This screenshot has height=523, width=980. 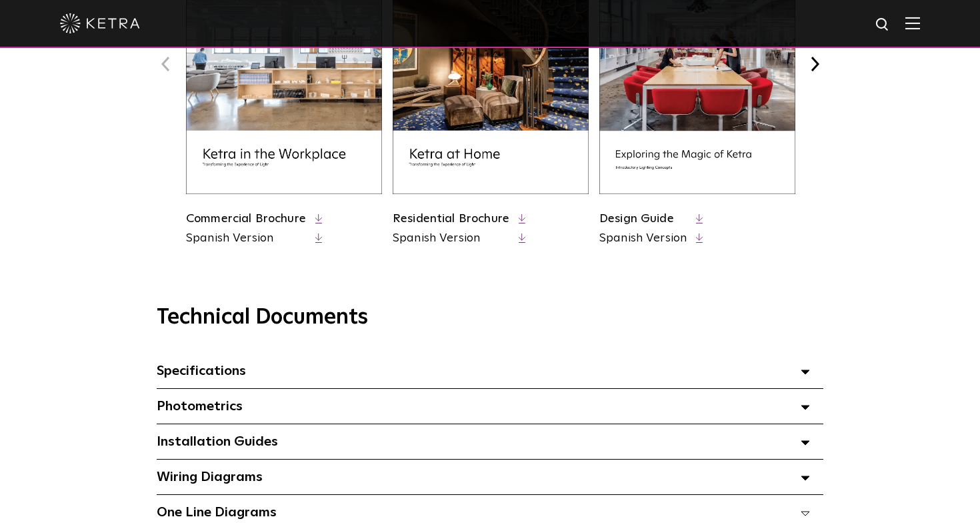 What do you see at coordinates (246, 219) in the screenshot?
I see `a: Commercial Brochure` at bounding box center [246, 219].